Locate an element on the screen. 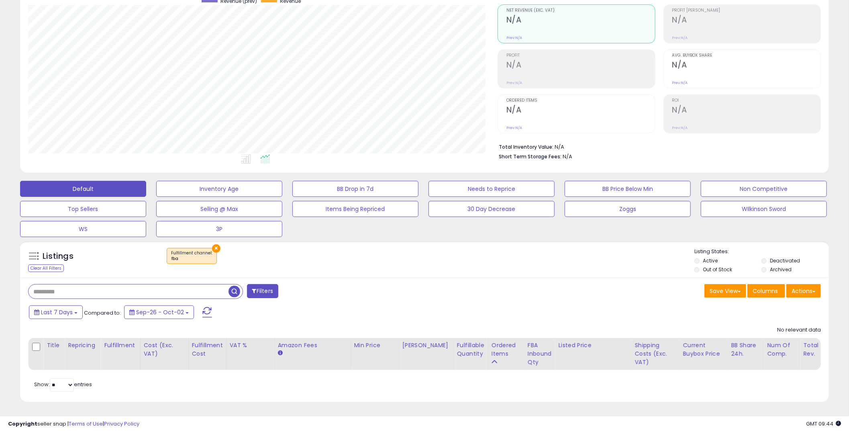 This screenshot has width=849, height=432. h5: Listings is located at coordinates (58, 256).